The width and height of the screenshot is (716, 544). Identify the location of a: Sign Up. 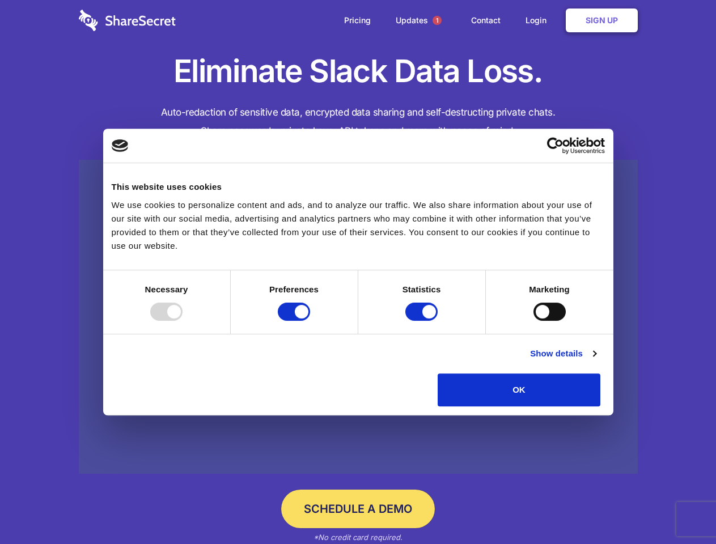
(601, 20).